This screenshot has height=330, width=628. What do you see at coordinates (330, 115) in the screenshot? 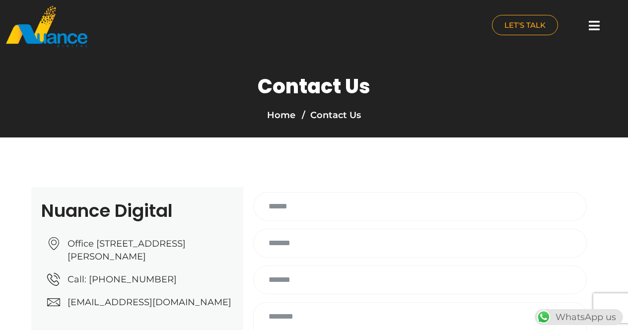
I see `li: Contact Us` at bounding box center [330, 115].